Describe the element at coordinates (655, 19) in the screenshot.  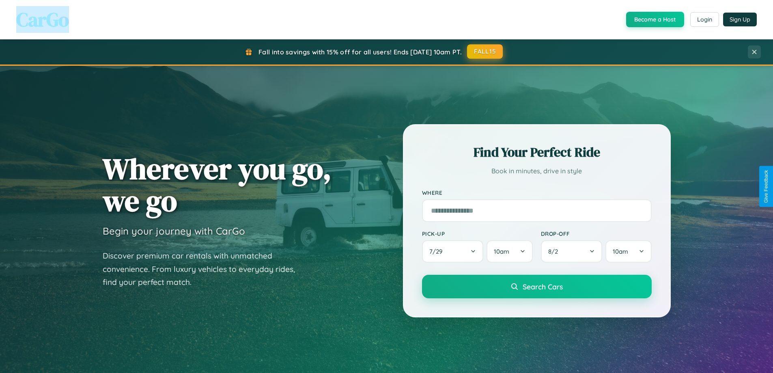
I see `button: Become a Host` at that location.